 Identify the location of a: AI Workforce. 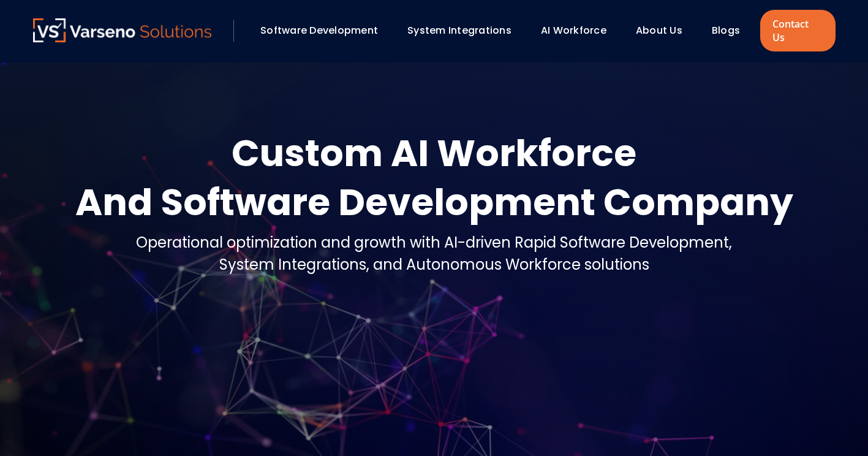
(574, 30).